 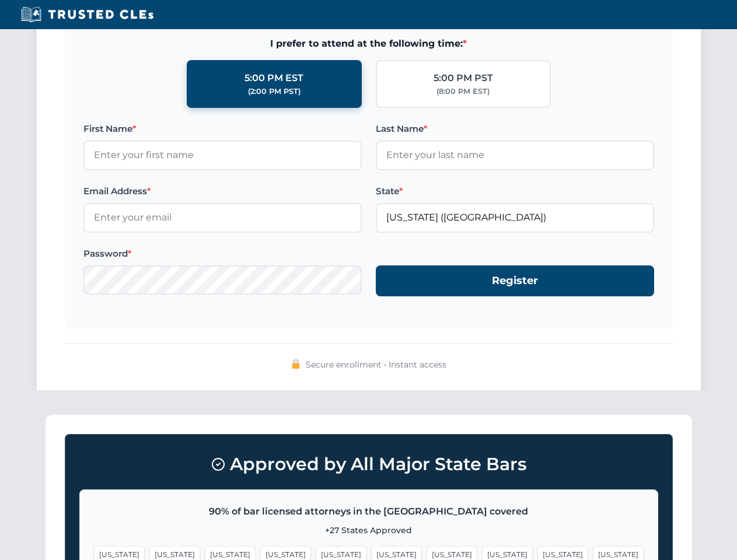 I want to click on h3: Approved by All Major State Bars, so click(x=369, y=464).